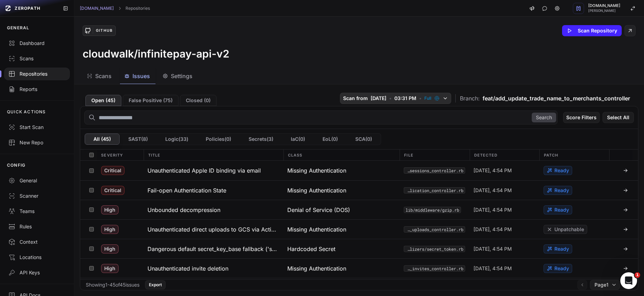 This screenshot has height=296, width=644. Describe the element at coordinates (120, 155) in the screenshot. I see `div: Severity` at that location.